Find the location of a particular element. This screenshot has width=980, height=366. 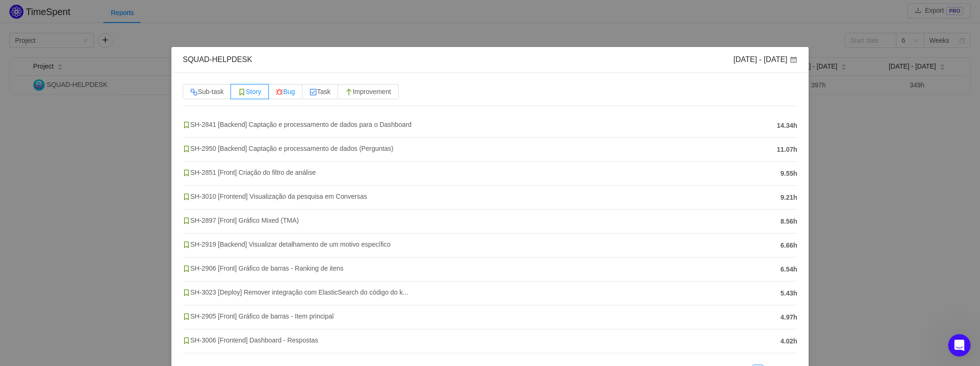

span: 5.43h is located at coordinates (789, 293).